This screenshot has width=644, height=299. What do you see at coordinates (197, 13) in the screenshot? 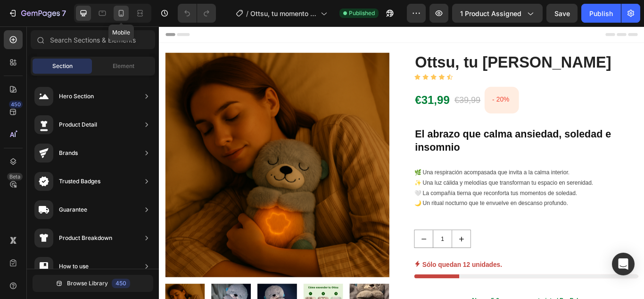
I see `div: Undo/Redo` at bounding box center [197, 13].